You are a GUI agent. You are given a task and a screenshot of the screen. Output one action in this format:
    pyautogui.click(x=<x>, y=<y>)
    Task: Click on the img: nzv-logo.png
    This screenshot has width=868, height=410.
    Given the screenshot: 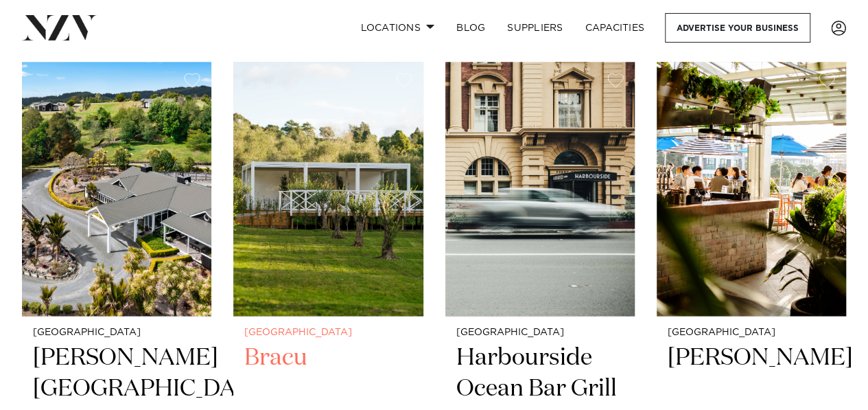 What is the action you would take?
    pyautogui.click(x=59, y=28)
    